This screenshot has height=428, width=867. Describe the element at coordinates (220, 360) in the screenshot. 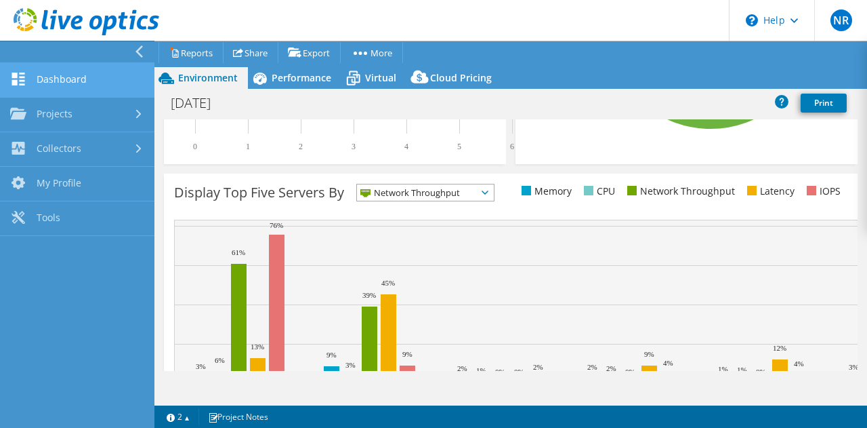

I see `text: 6%` at that location.